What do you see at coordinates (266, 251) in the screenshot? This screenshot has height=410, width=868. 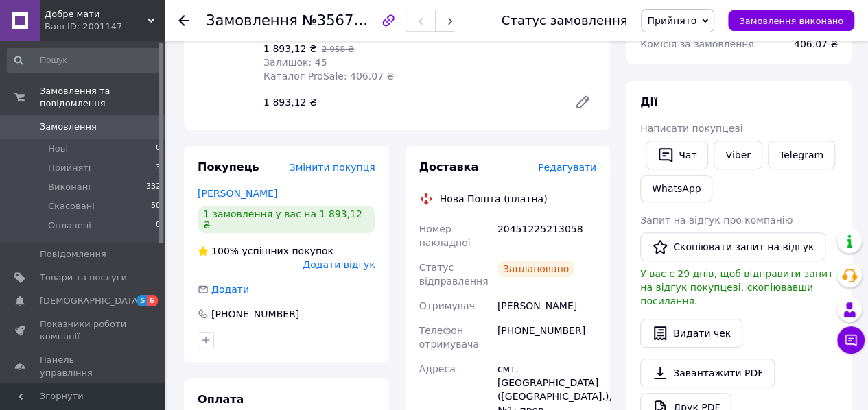 I see `div: успішних покупок` at bounding box center [266, 251].